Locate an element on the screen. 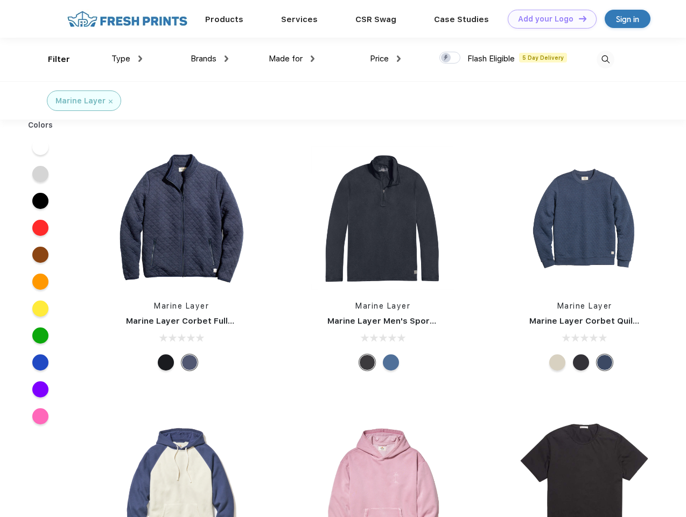 Image resolution: width=686 pixels, height=517 pixels. div: Filter is located at coordinates (59, 59).